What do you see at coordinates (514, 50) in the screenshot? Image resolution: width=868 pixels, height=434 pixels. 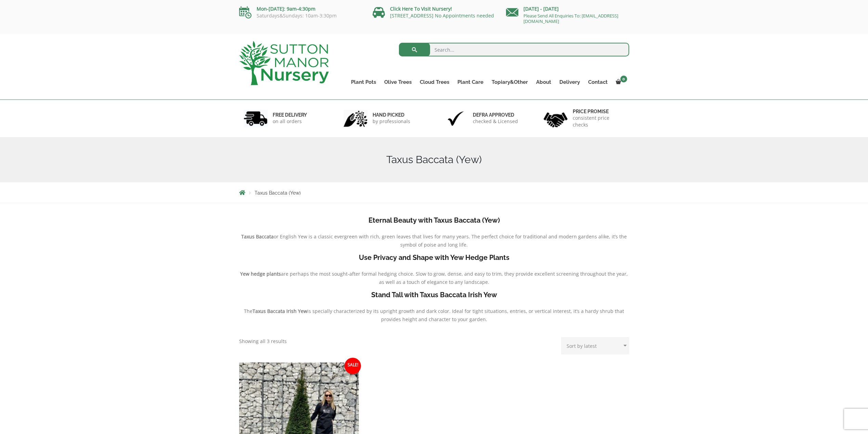 I see `input: Search...` at bounding box center [514, 50].